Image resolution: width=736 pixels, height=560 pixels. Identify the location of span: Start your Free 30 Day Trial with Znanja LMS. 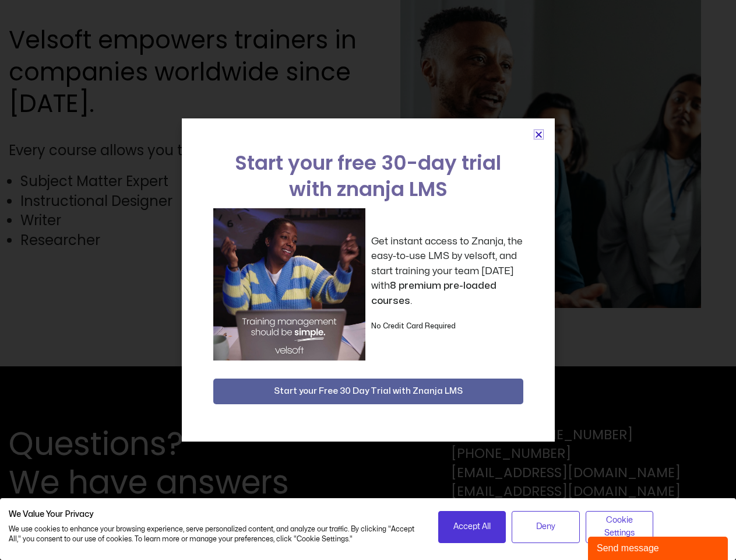
(368, 391).